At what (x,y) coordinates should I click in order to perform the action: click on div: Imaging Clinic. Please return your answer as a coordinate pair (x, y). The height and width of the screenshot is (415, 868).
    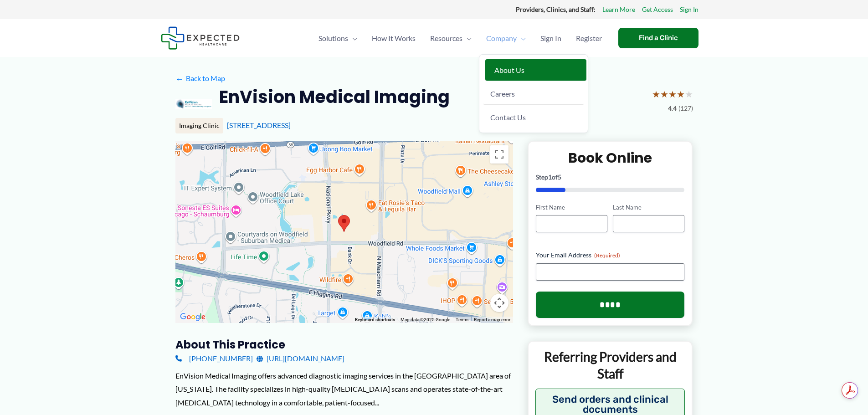
    Looking at the image, I should click on (199, 126).